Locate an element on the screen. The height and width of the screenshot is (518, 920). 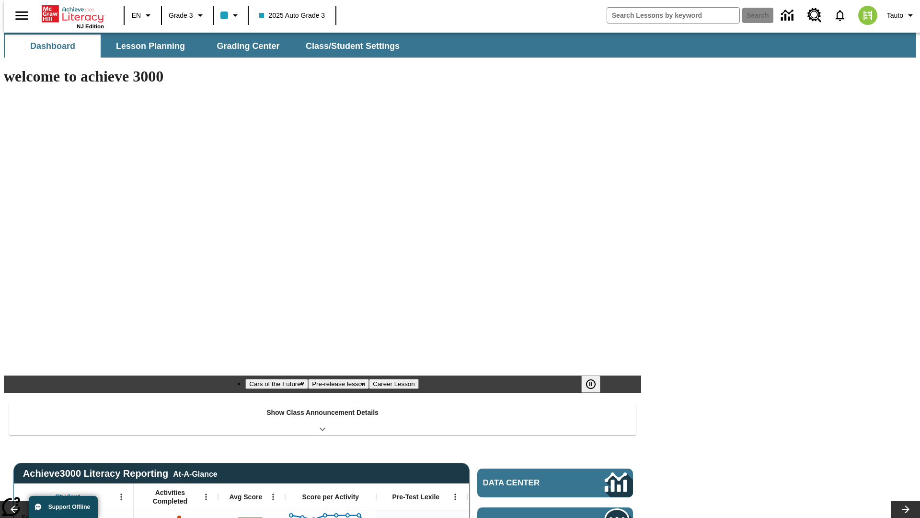
button: Pause is located at coordinates (591, 384).